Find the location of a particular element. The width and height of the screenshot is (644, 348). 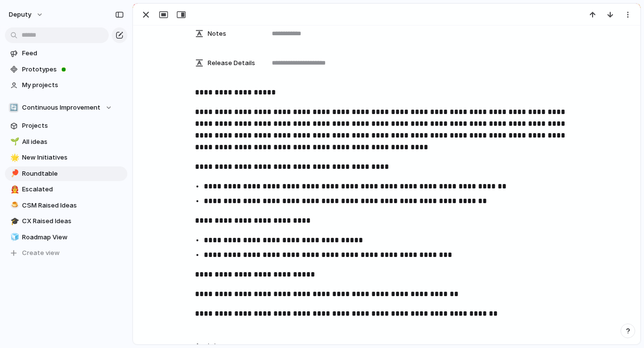

button: 🔄Continuous Improvement is located at coordinates (66, 107).